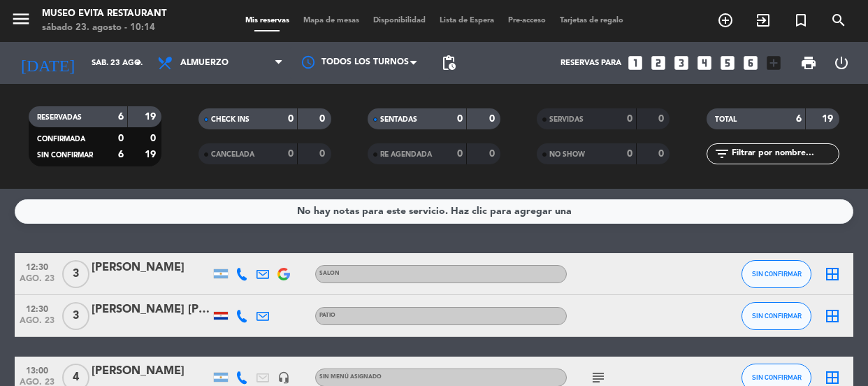 This screenshot has height=386, width=868. I want to click on i: exit_to_app, so click(764, 20).